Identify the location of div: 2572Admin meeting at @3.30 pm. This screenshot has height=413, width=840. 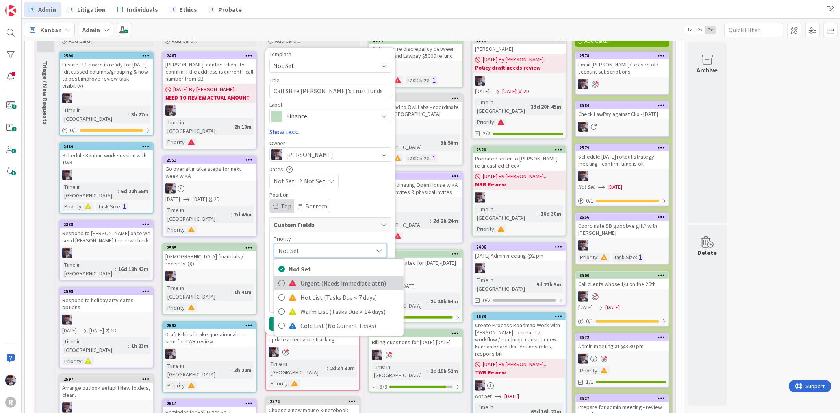
(622, 343).